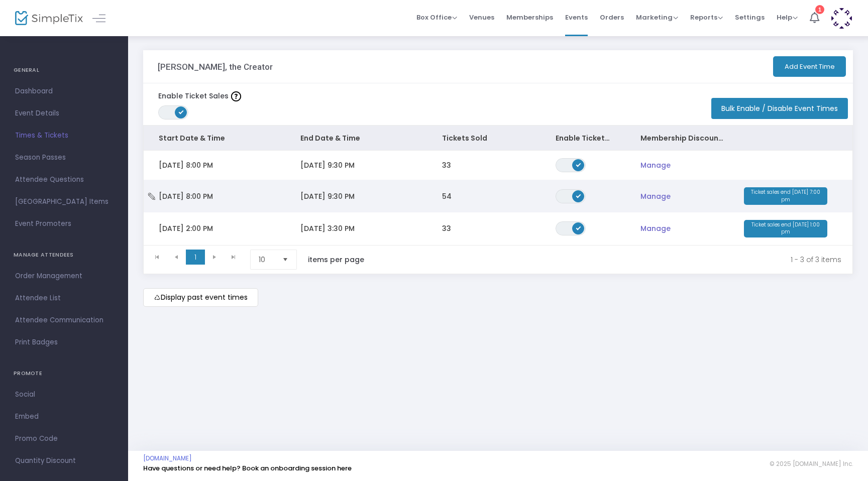 The image size is (868, 481). What do you see at coordinates (64, 276) in the screenshot?
I see `span: Order Management` at bounding box center [64, 276].